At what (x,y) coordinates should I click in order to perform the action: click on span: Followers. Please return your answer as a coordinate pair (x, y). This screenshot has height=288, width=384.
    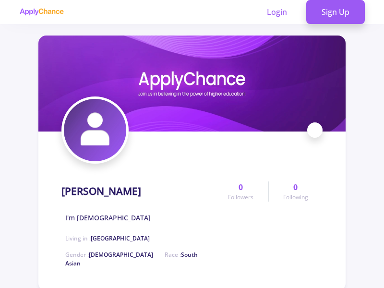
    Looking at the image, I should click on (240, 197).